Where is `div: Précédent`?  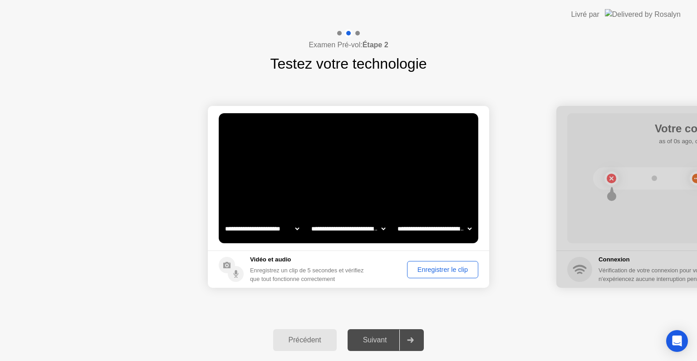 div: Précédent is located at coordinates (305, 340).